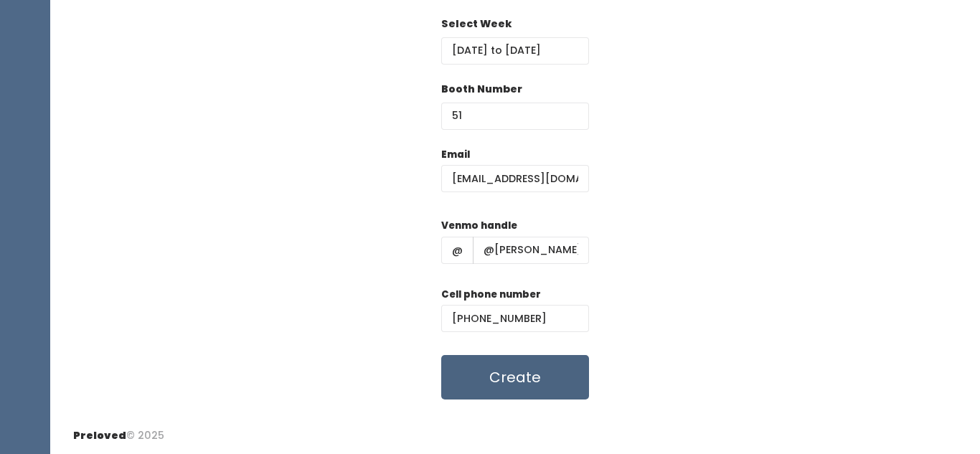 This screenshot has width=980, height=454. What do you see at coordinates (481, 89) in the screenshot?
I see `label: Booth Number` at bounding box center [481, 89].